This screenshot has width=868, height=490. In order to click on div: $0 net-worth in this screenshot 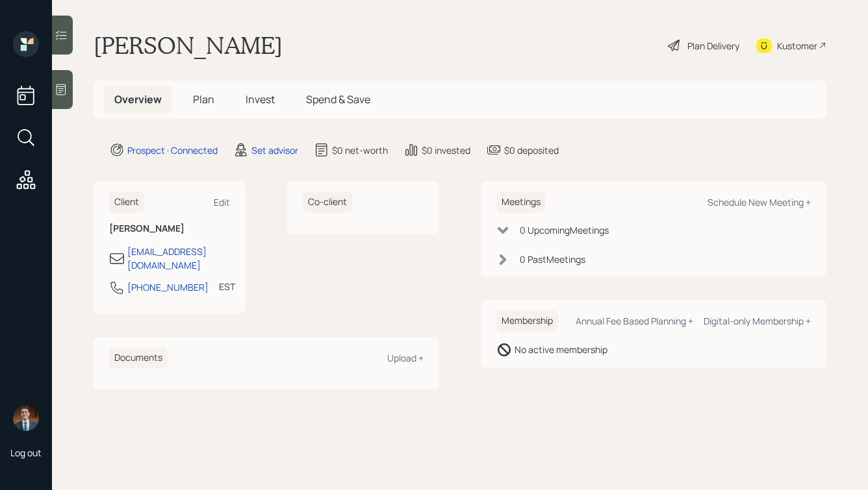, I will do `click(360, 150)`.